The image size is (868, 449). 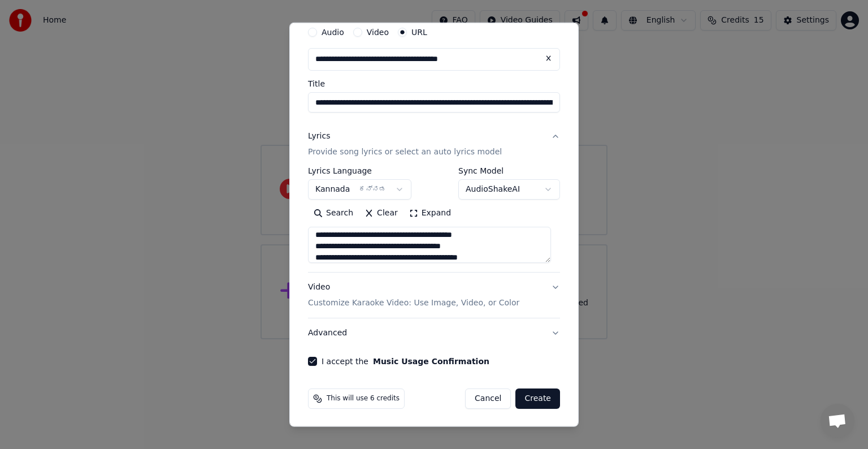 I want to click on label: I accept the, so click(x=405, y=361).